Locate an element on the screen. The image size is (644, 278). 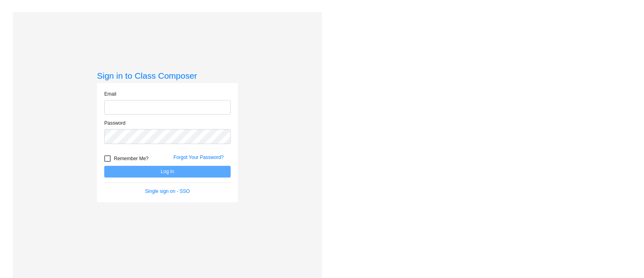
label: Password is located at coordinates (114, 123).